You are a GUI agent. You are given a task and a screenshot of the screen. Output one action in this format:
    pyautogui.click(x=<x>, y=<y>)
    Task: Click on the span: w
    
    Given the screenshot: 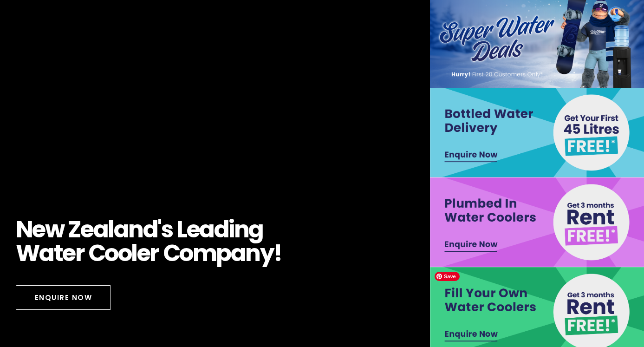 What is the action you would take?
    pyautogui.click(x=54, y=229)
    